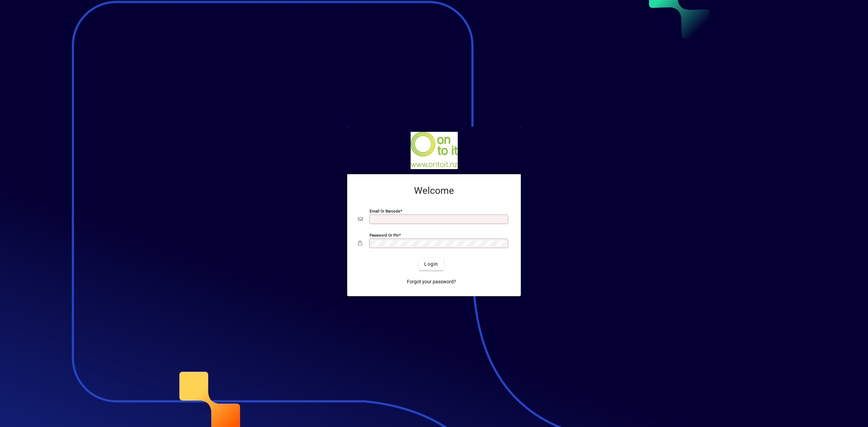 Image resolution: width=868 pixels, height=427 pixels. What do you see at coordinates (431, 264) in the screenshot?
I see `button: Login` at bounding box center [431, 264].